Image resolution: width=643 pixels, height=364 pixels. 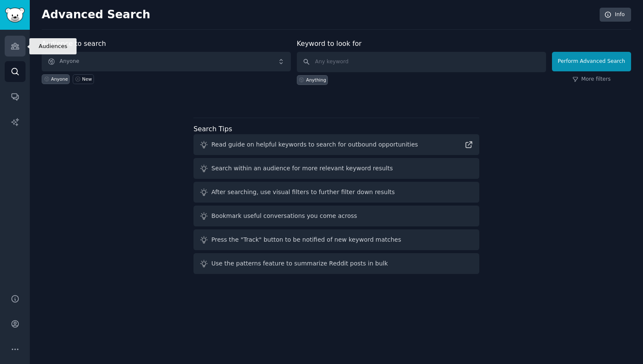 What do you see at coordinates (303, 192) in the screenshot?
I see `div: After searching, use visual filters to further filter down results` at bounding box center [303, 192].